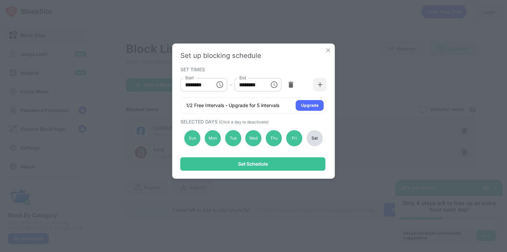 The width and height of the screenshot is (507, 252). Describe the element at coordinates (233, 138) in the screenshot. I see `div: Tue` at that location.